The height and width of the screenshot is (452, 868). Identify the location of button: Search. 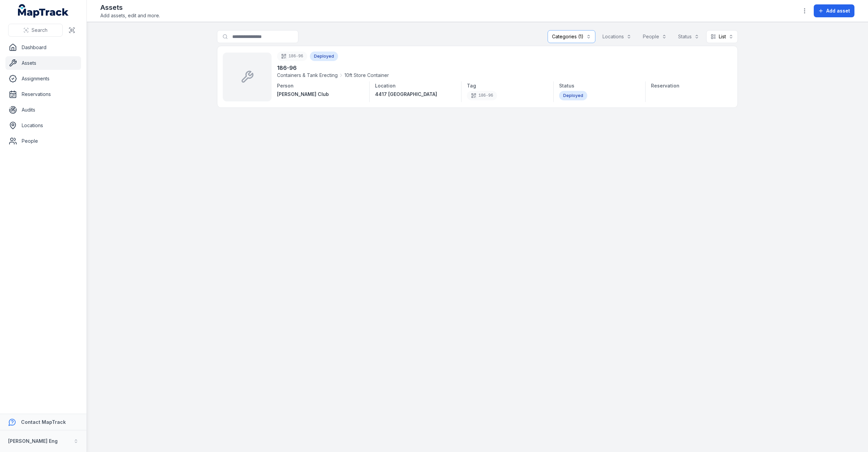
(35, 30).